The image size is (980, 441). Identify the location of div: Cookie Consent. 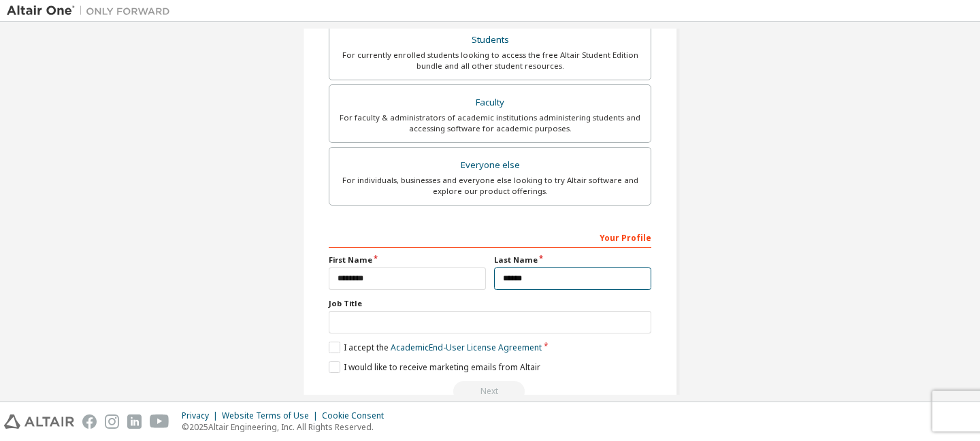
(356, 416).